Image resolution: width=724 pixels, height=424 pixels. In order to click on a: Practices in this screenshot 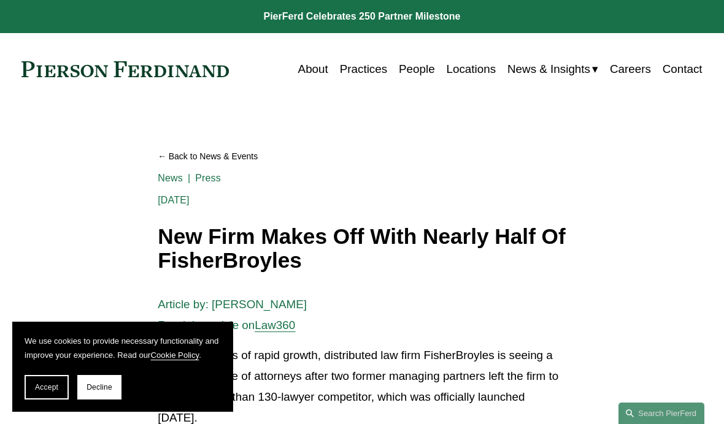, I will do `click(363, 69)`.